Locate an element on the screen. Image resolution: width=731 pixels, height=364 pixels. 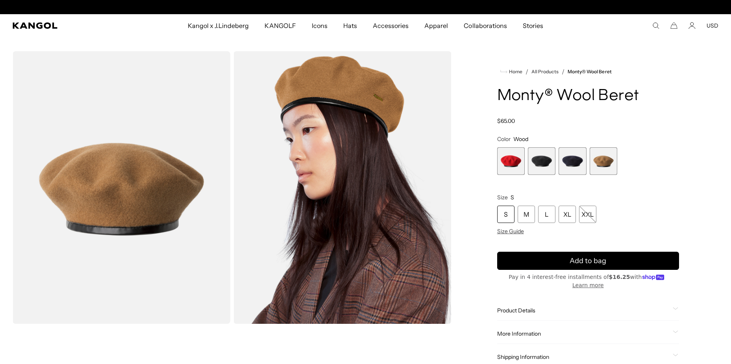
span: Icons is located at coordinates (320, 26).